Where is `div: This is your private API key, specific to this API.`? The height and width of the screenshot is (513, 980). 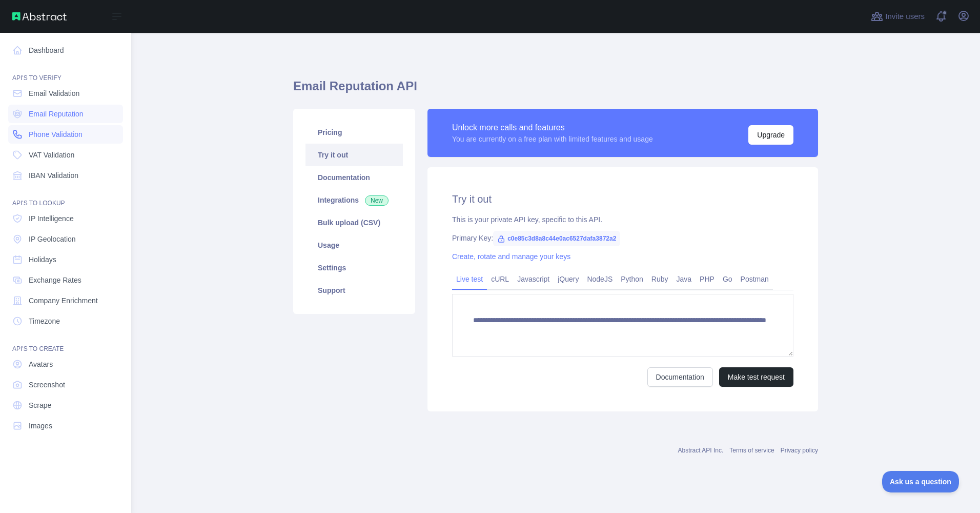
div: This is your private API key, specific to this API. is located at coordinates (623, 219).